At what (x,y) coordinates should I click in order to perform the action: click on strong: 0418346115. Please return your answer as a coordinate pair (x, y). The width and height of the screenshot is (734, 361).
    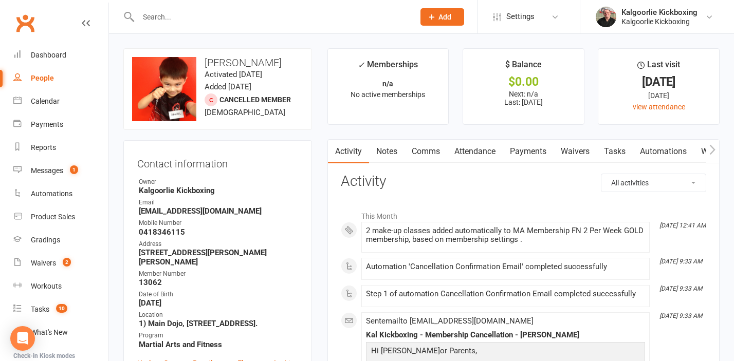
    Looking at the image, I should click on (219, 232).